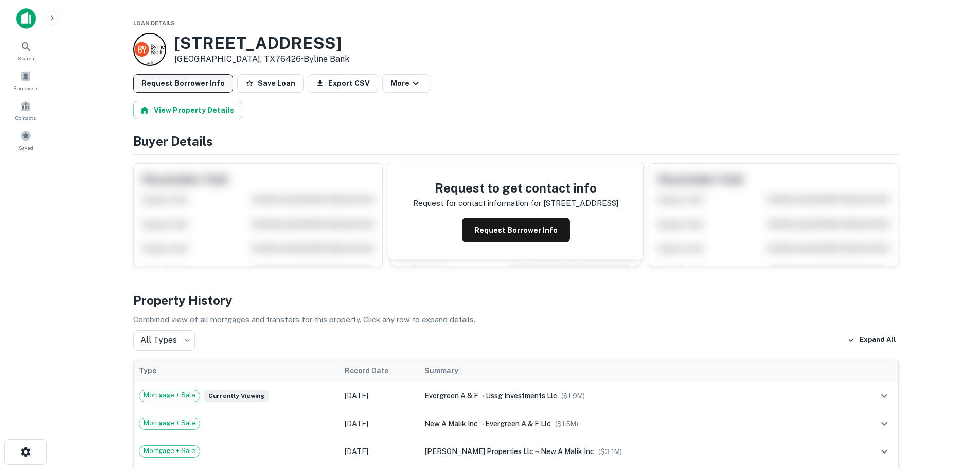 This screenshot has width=980, height=469. What do you see at coordinates (477, 204) in the screenshot?
I see `p: Request for contact information for` at bounding box center [477, 204].